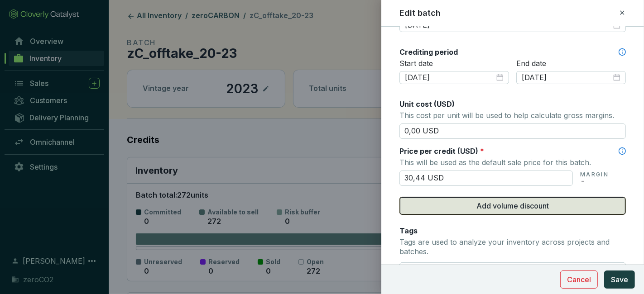  Describe the element at coordinates (513, 247) in the screenshot. I see `p: Tags are used to analyze your inventory across projects and batches.` at that location.